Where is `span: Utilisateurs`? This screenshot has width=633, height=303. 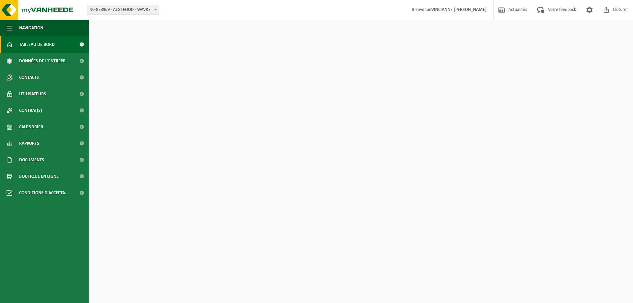
span: Utilisateurs is located at coordinates (33, 94).